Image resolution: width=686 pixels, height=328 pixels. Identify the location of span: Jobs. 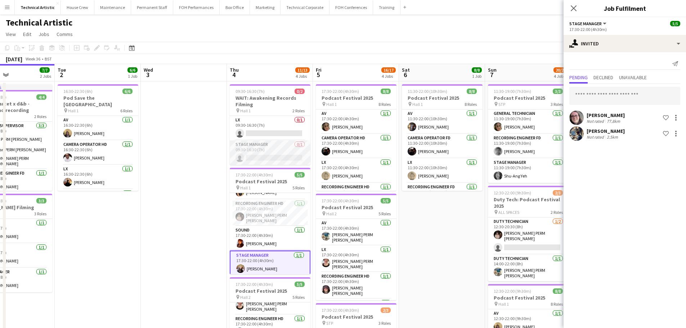
(44, 34).